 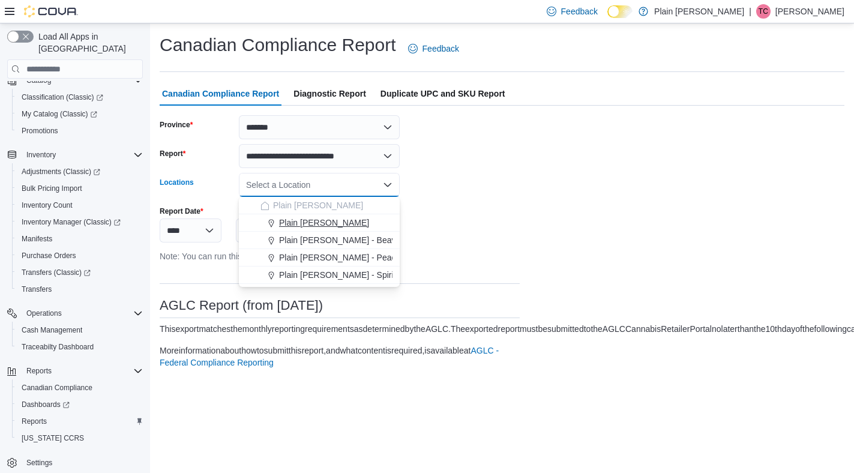 What do you see at coordinates (75, 462) in the screenshot?
I see `button: Settings` at bounding box center [75, 462].